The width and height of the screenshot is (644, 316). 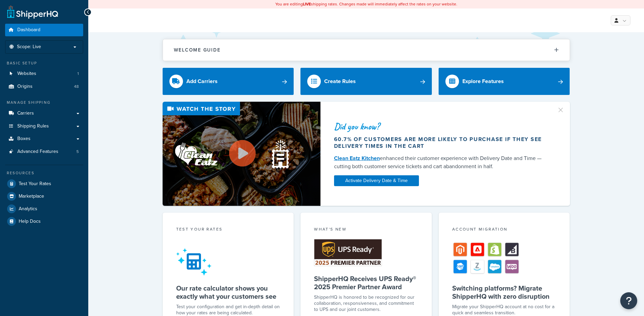 What do you see at coordinates (44, 184) in the screenshot?
I see `li: Test Your Rates` at bounding box center [44, 184].